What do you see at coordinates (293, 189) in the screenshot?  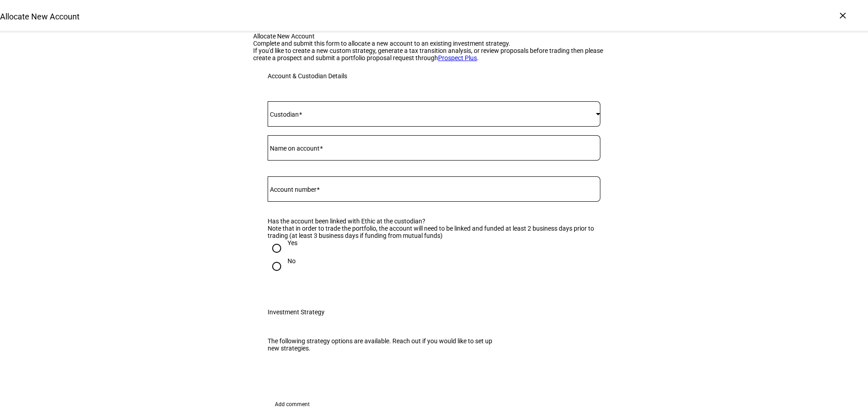 I see `mat-label: Account number` at bounding box center [293, 189].